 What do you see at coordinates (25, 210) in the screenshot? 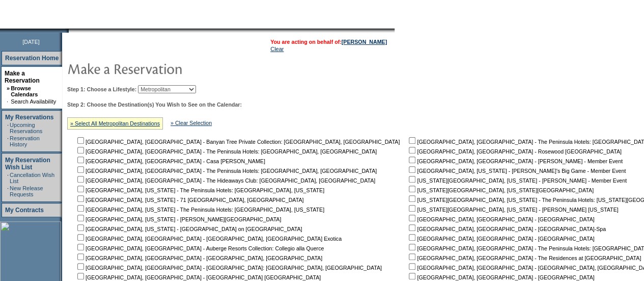
I see `a: My Contracts` at bounding box center [25, 210].